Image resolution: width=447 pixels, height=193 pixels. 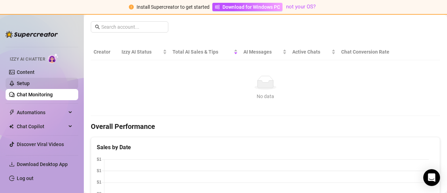 What do you see at coordinates (247, 7) in the screenshot?
I see `a: Download for Windows PC` at bounding box center [247, 7].